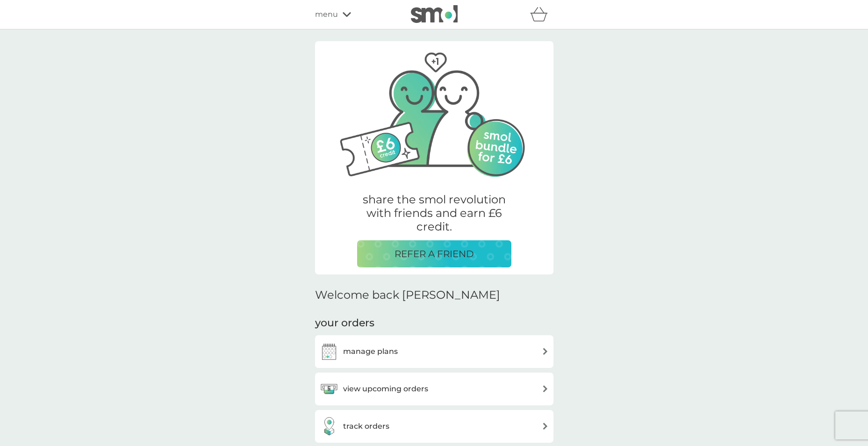 The image size is (868, 446). Describe the element at coordinates (434, 213) in the screenshot. I see `p: share the smol revolution with friends and earn £6 credit.` at that location.